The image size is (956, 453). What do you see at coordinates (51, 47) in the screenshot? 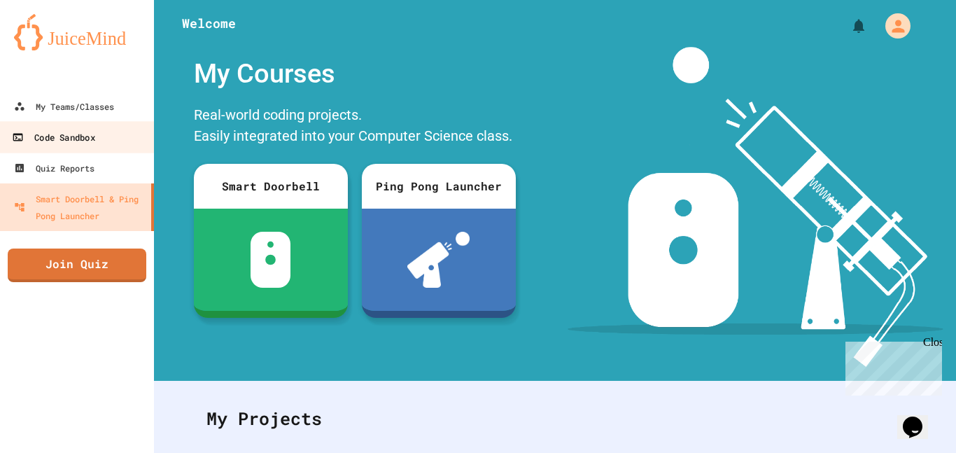
I see `div: Chat with us now!Close` at bounding box center [51, 47].